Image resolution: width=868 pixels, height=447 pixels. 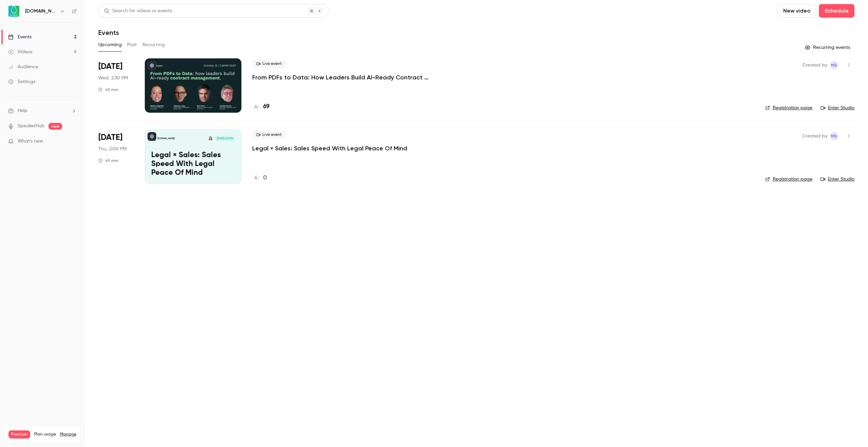 I want to click on button: New video, so click(x=796, y=11).